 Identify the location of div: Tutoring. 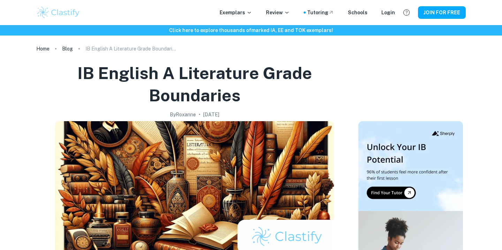
(321, 13).